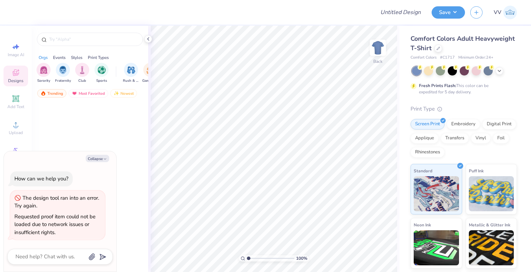  I want to click on span: Comfort Colors, so click(423, 58).